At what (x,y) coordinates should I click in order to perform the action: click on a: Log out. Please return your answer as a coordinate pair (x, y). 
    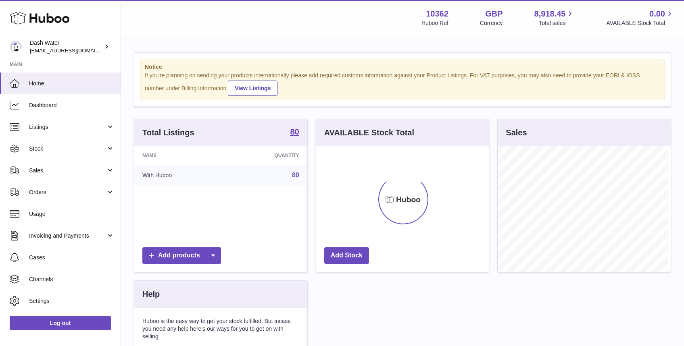
    Looking at the image, I should click on (60, 323).